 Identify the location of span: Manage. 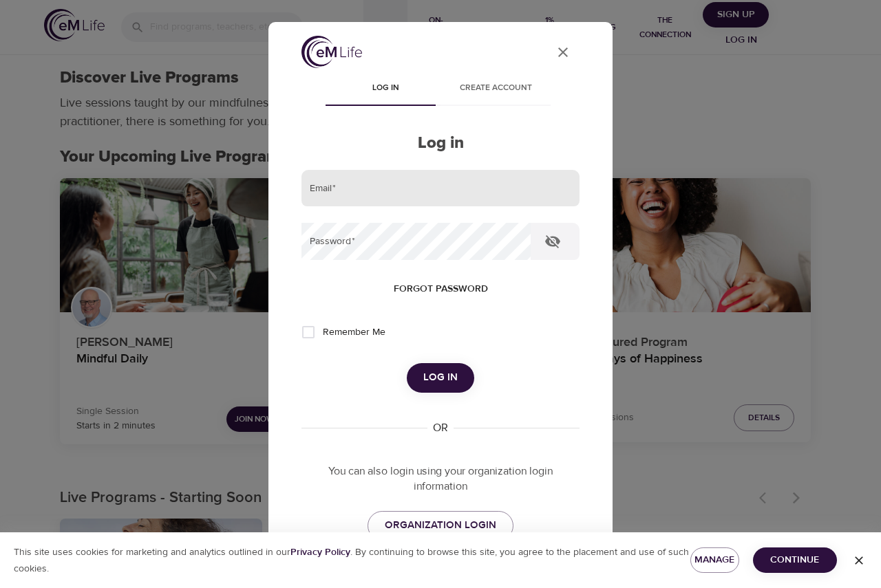
(715, 560).